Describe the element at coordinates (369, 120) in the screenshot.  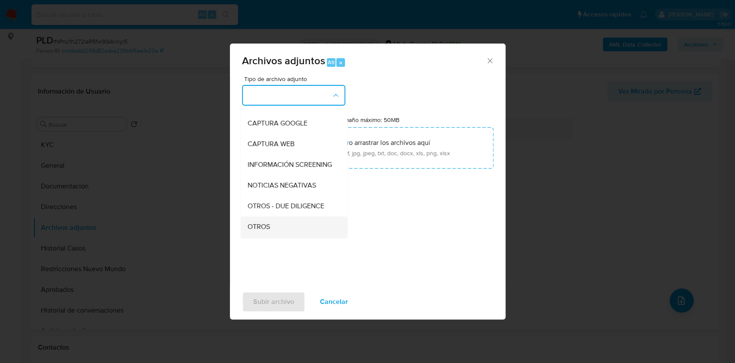
I see `label: Tamaño máximo: 50MB` at that location.